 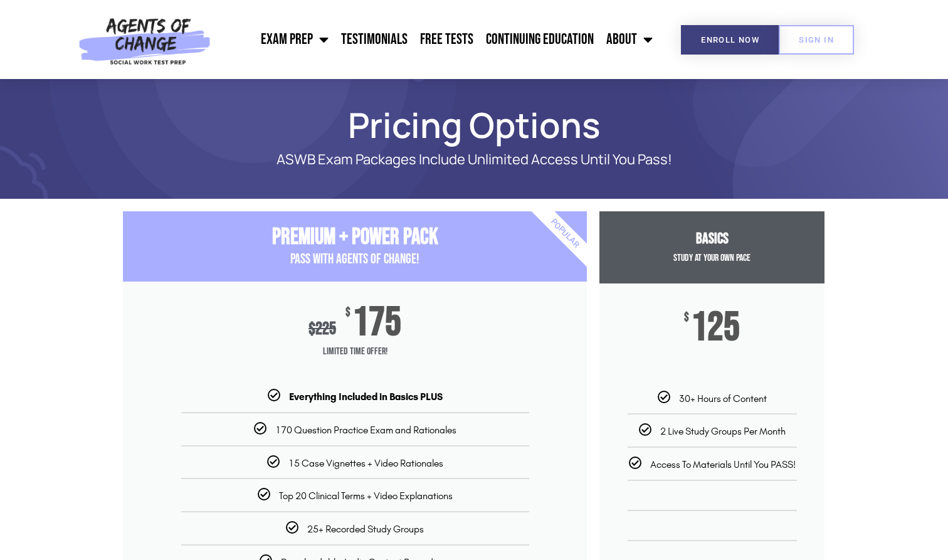 I want to click on span: 2 Live Study Groups Per Month, so click(x=722, y=431).